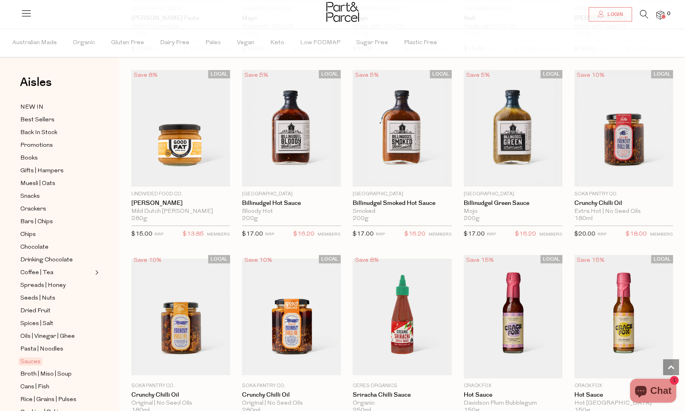 The height and width of the screenshot is (411, 685). Describe the element at coordinates (57, 260) in the screenshot. I see `a: Drinking Chocolate` at that location.